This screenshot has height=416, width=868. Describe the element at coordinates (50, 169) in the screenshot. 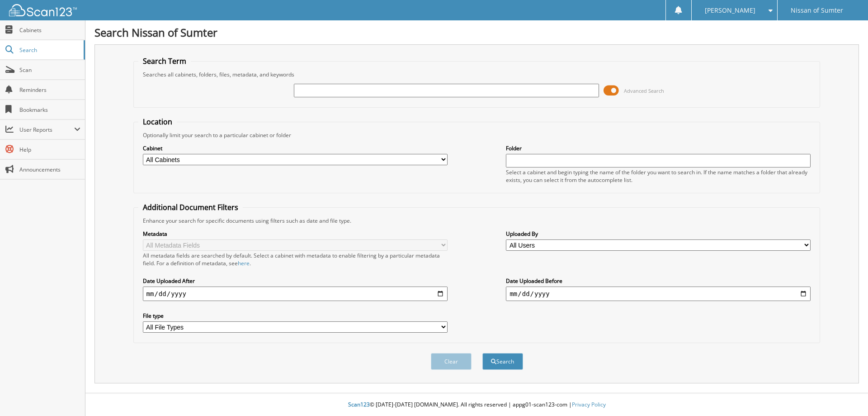

I see `span: Announcements` at that location.